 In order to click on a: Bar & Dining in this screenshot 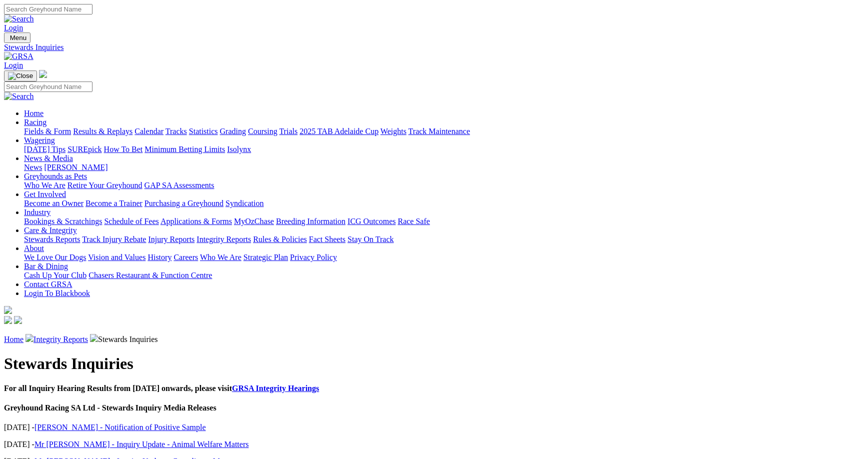, I will do `click(46, 266)`.